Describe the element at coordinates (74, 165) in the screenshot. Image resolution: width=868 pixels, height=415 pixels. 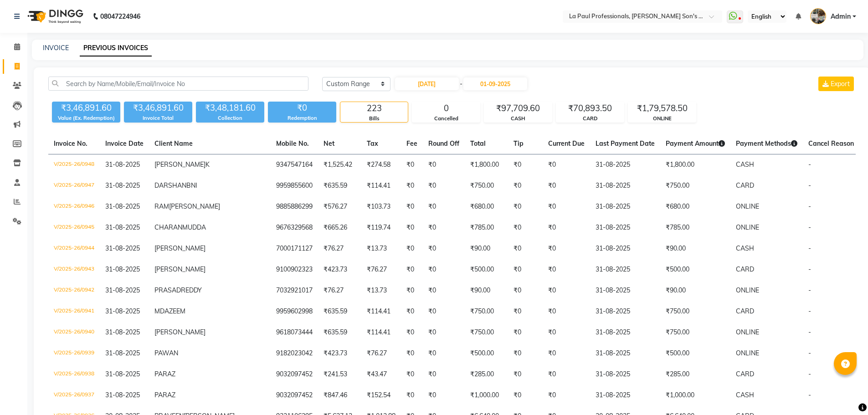
I see `td: V/2025-26/0948` at that location.